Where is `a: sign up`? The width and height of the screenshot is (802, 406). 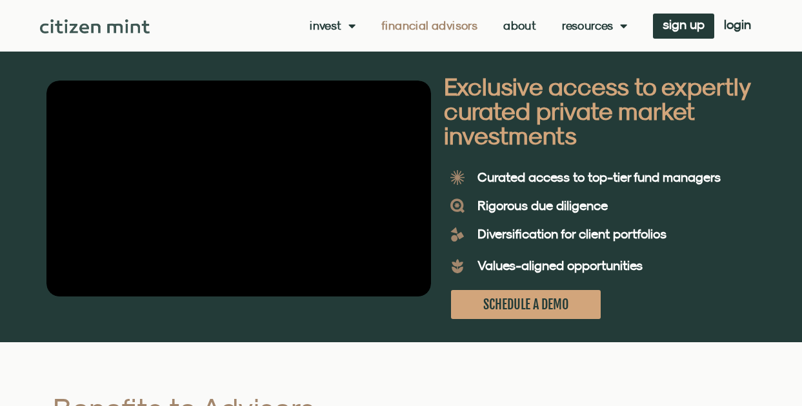 a: sign up is located at coordinates (683, 26).